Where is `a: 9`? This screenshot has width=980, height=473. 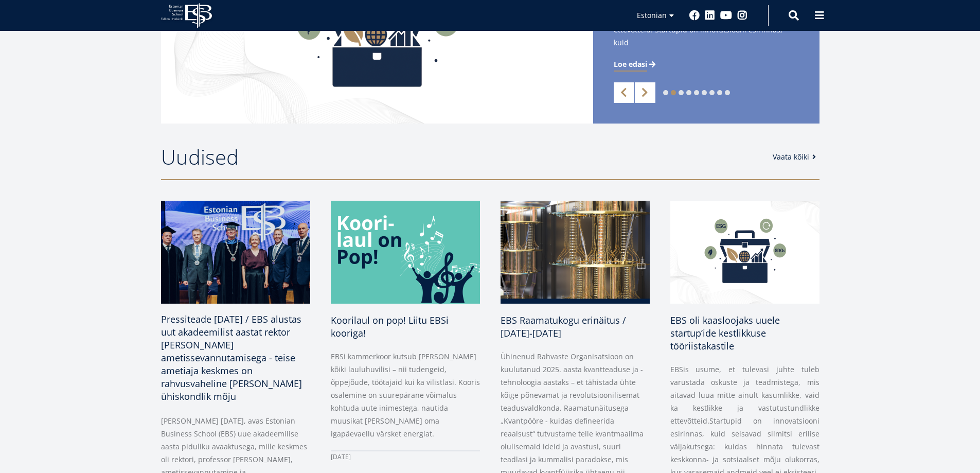 a: 9 is located at coordinates (727, 93).